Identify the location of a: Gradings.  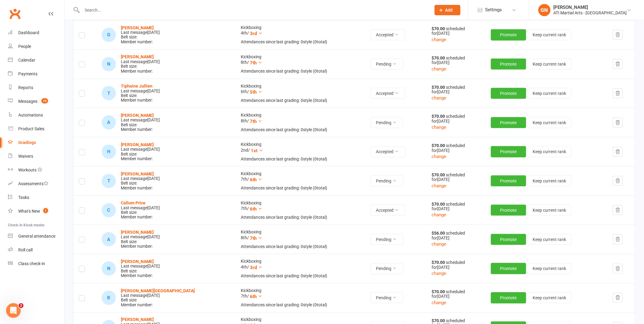
(36, 143).